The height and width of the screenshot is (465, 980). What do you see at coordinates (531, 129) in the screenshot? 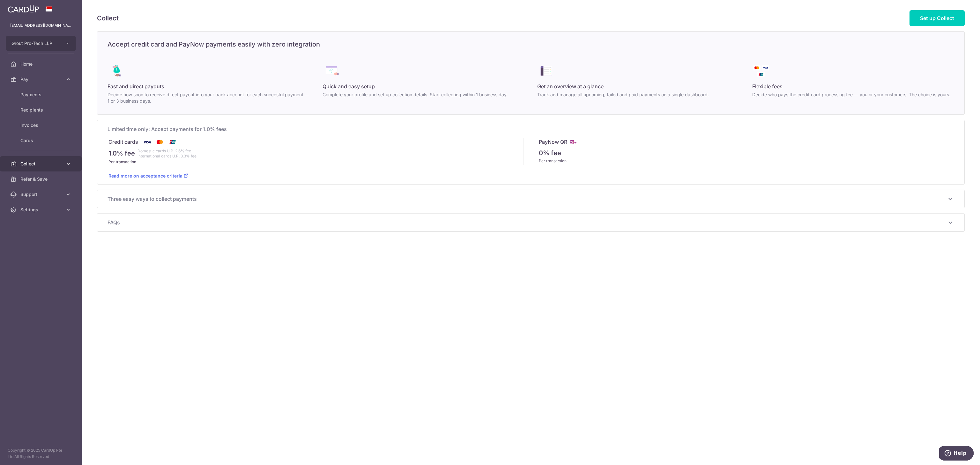
I see `span: Limited time only: Accept payments for 1.0% fees` at bounding box center [531, 129].